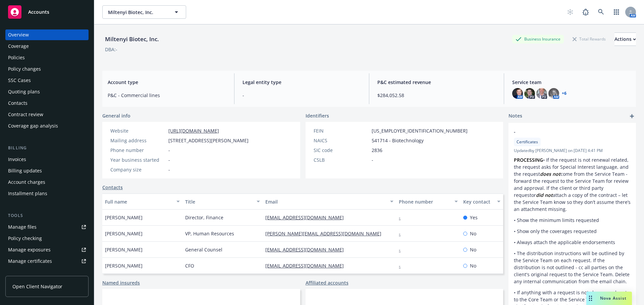  What do you see at coordinates (528, 160) in the screenshot?
I see `strong: PROCESSING` at bounding box center [528, 160].